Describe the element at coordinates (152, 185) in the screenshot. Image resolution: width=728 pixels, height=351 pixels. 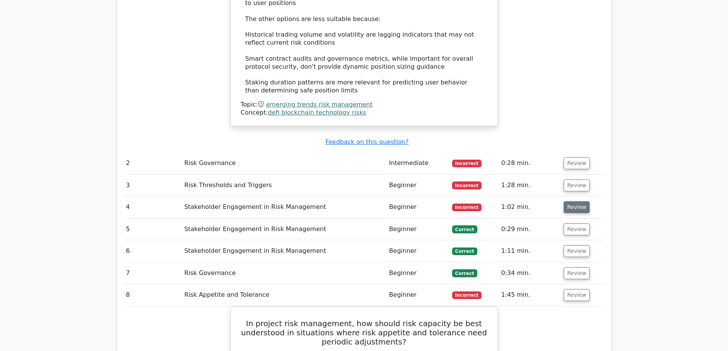
I see `td: 3` at that location.